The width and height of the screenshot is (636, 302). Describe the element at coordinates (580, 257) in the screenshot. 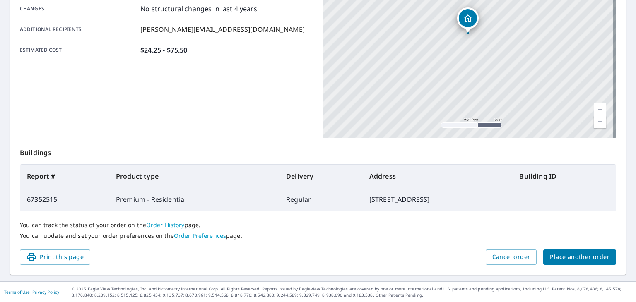

I see `span: Place another order` at that location.